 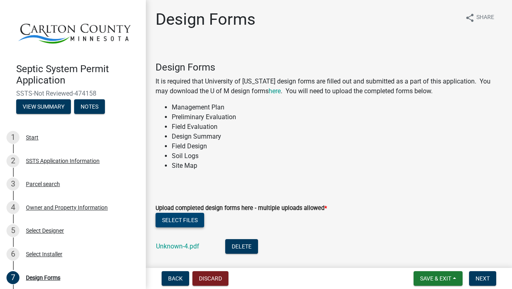 What do you see at coordinates (482, 278) in the screenshot?
I see `span: Next` at bounding box center [482, 278].